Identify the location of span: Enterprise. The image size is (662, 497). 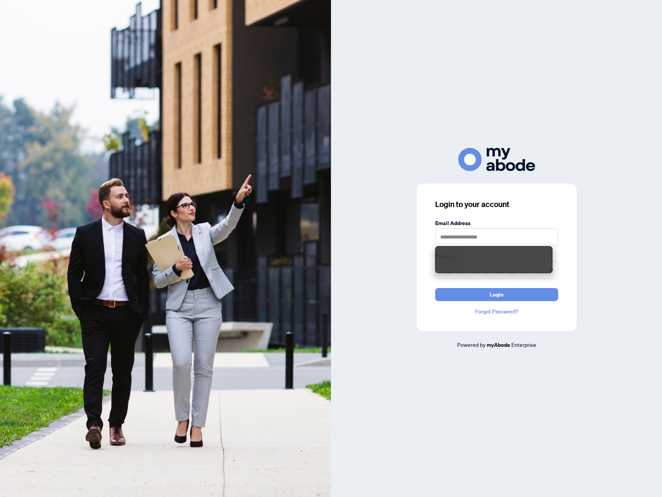
(523, 345).